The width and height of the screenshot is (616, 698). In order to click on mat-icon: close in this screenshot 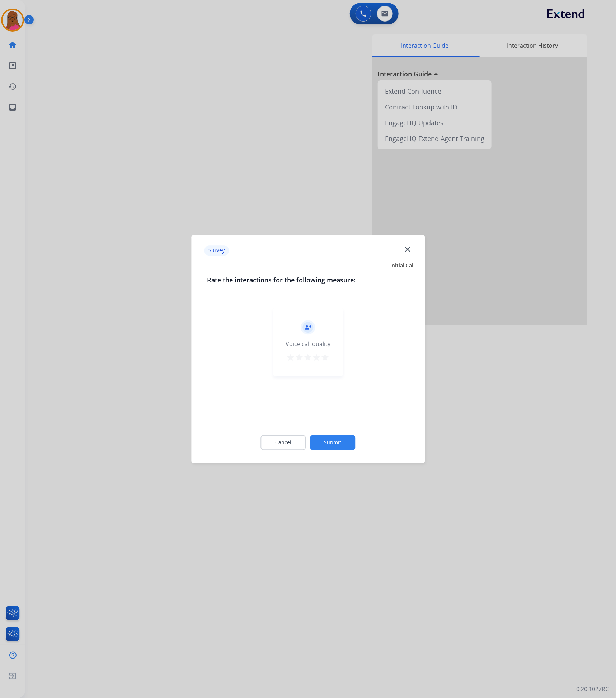, I will do `click(408, 250)`.